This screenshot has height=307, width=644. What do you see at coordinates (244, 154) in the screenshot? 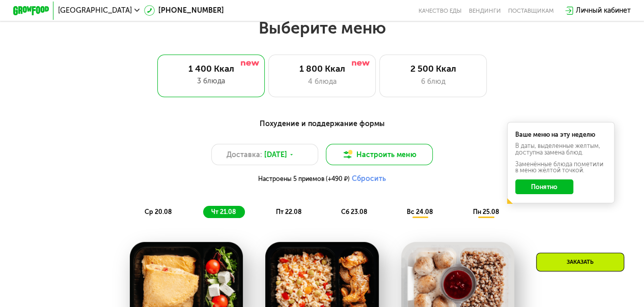
I see `span: Доставка:` at bounding box center [244, 154].